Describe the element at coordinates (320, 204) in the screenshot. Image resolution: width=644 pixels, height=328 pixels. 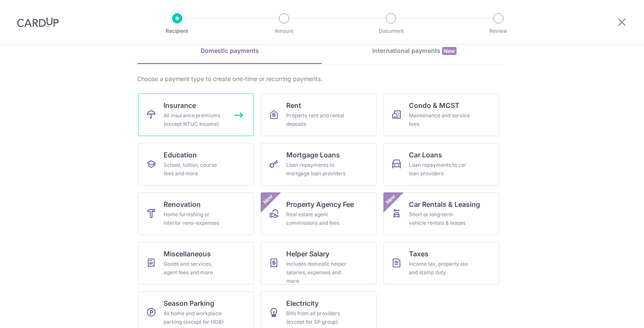
I see `span: Property Agency Fee` at that location.